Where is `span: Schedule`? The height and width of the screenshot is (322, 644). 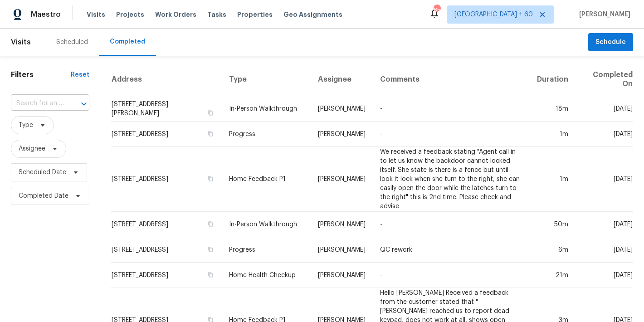
span: Schedule is located at coordinates (611, 42).